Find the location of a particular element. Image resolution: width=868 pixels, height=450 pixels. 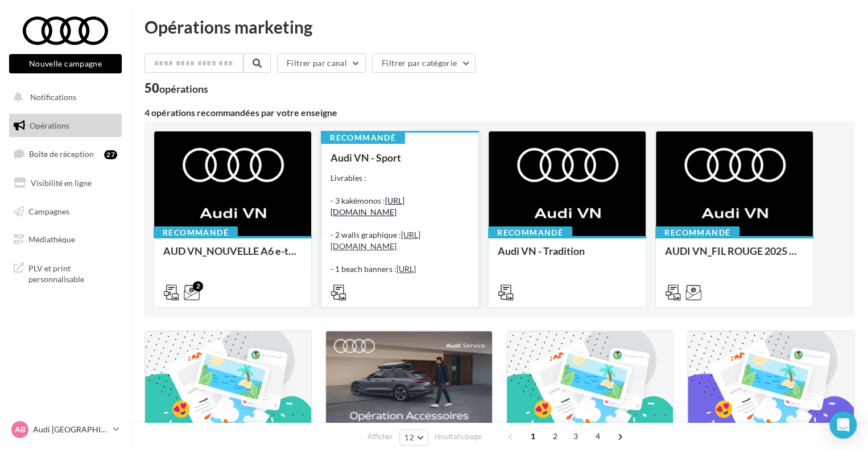

div: Audi VN - Tradition is located at coordinates (566, 257).